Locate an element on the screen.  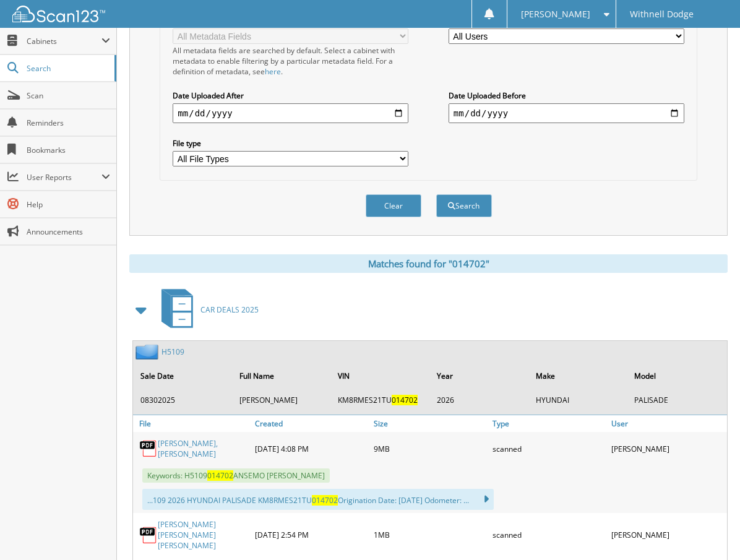
div: All metadata fields are searched by default. Select a cabinet with metadata to enable filtering b... is located at coordinates (290, 60).